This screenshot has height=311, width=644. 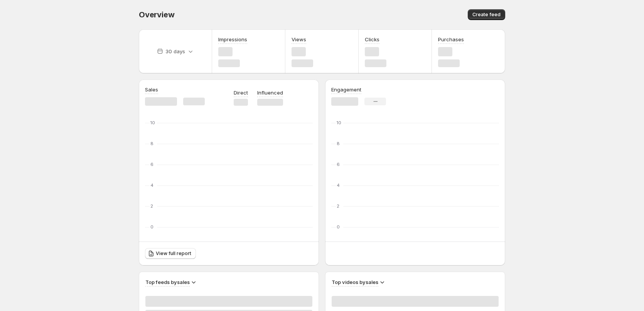 I want to click on p: Influenced, so click(x=270, y=93).